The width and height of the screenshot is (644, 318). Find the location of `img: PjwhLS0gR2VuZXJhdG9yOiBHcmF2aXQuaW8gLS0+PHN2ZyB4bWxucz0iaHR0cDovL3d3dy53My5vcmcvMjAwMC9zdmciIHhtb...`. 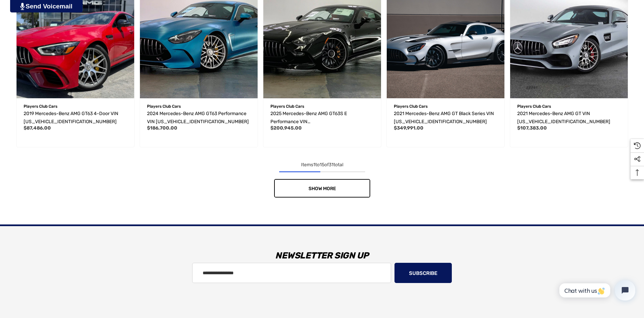

img: PjwhLS0gR2VuZXJhdG9yOiBHcmF2aXQuaW8gLS0+PHN2ZyB4bWxucz0iaHR0cDovL3d3dy53My5vcmcvMjAwMC9zdmciIHhtb... is located at coordinates (22, 7).